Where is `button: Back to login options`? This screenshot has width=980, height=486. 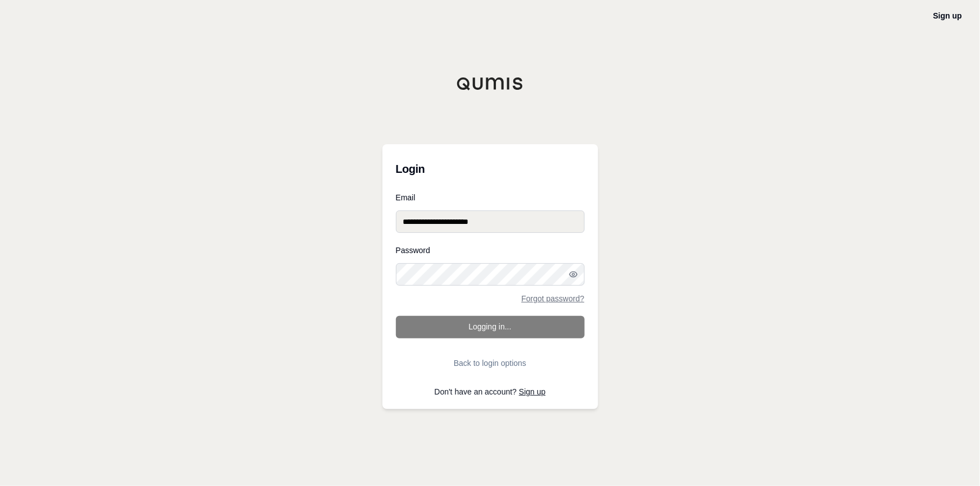
button: Back to login options is located at coordinates (490, 363).